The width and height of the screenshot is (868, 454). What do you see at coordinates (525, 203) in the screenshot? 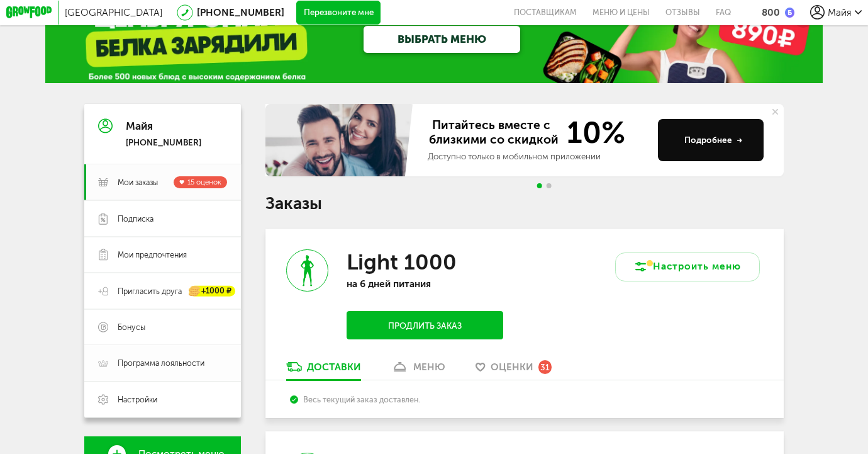
I see `h1: Заказы` at bounding box center [525, 203].